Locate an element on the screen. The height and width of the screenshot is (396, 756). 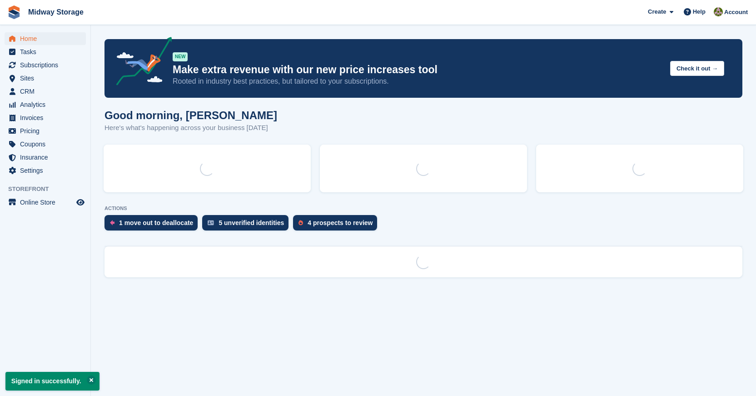
img: move_outs_to_deallocate_icon-f764333ba52eb49d3ac5e1228854f67142a1ed5810a6f6cc68b1a99e826820c5.svg is located at coordinates (112, 223).